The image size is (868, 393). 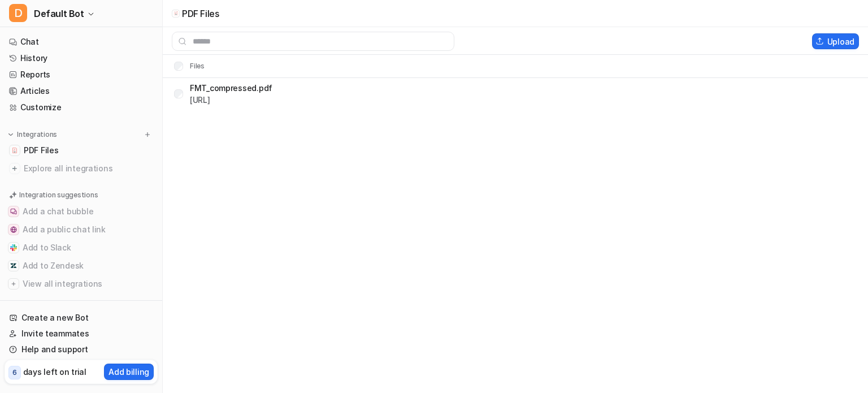 I want to click on a: Invite teammates, so click(x=81, y=334).